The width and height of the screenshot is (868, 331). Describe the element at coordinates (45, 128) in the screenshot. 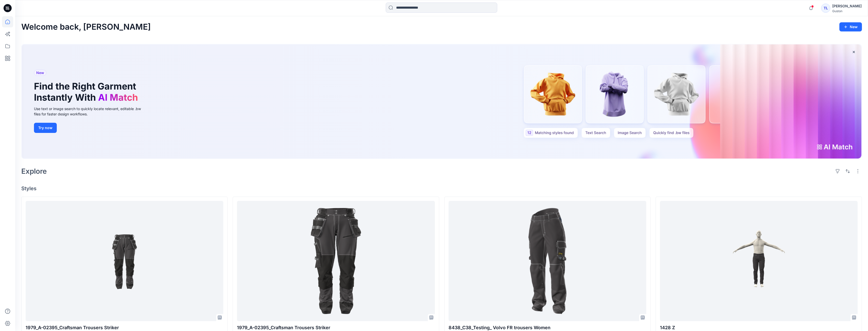

I see `a: Try now` at that location.